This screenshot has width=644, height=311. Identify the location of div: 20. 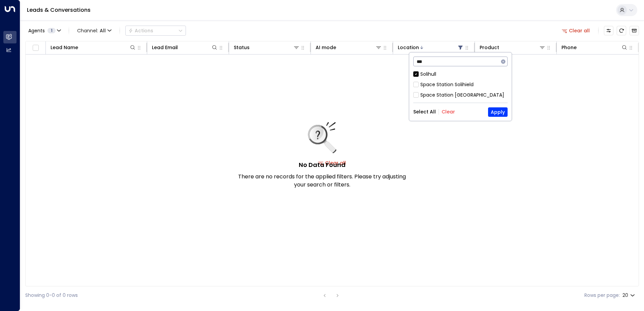
(629, 295).